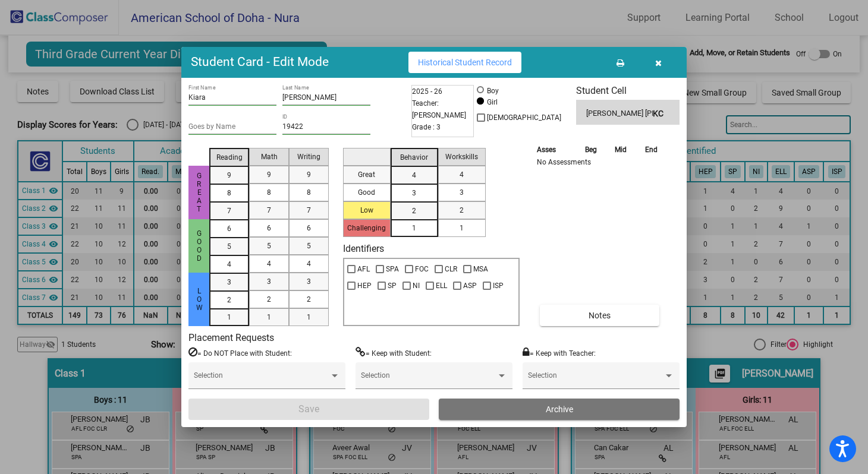  Describe the element at coordinates (427, 92) in the screenshot. I see `span: 2025 - 26` at that location.